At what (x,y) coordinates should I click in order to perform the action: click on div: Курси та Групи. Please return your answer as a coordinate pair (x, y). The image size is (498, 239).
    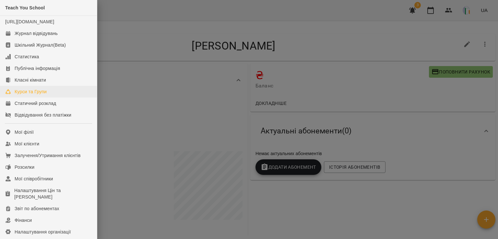
    Looking at the image, I should click on (30, 92).